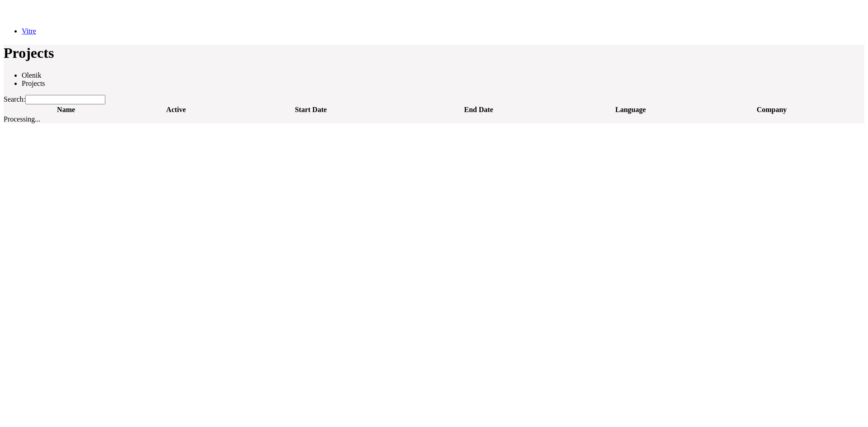  Describe the element at coordinates (771, 110) in the screenshot. I see `th: Company` at that location.